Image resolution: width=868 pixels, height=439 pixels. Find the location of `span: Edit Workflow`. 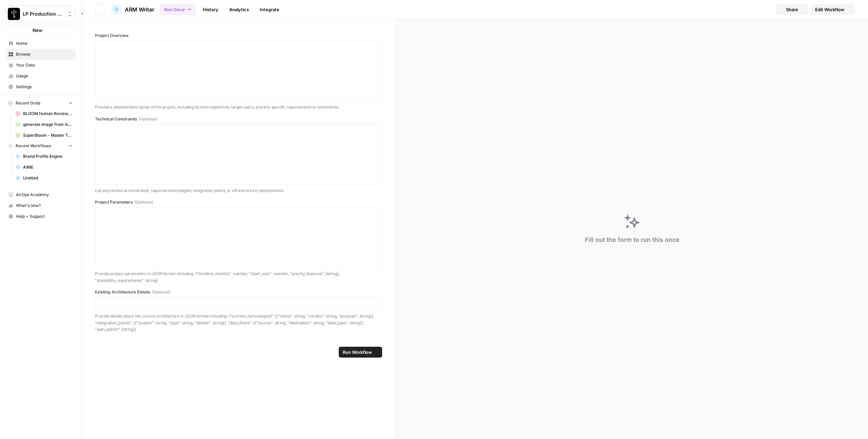

span: Edit Workflow is located at coordinates (829, 9).